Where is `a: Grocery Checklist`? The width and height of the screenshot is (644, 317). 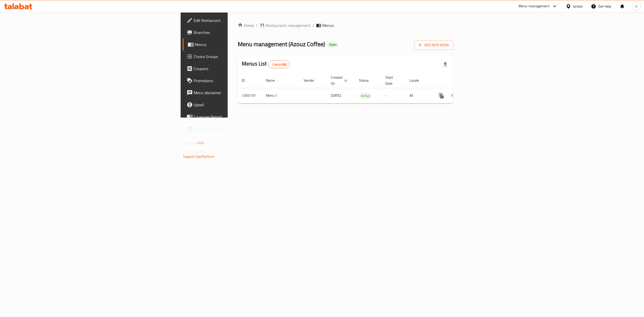
a: Grocery Checklist is located at coordinates (236, 129).